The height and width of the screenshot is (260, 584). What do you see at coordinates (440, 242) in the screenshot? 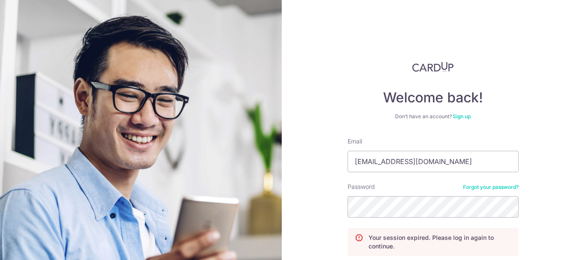
I see `p: Your session expired. Please log in again to continue.` at bounding box center [440, 242].